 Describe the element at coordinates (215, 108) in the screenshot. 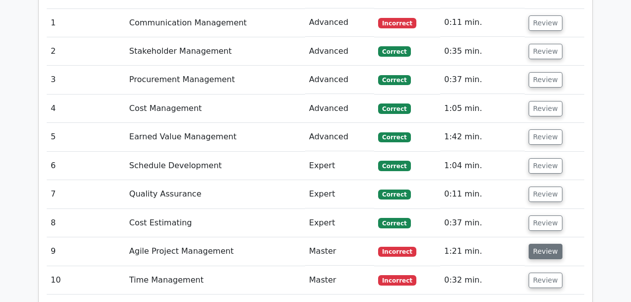

I see `td: Cost Management` at that location.